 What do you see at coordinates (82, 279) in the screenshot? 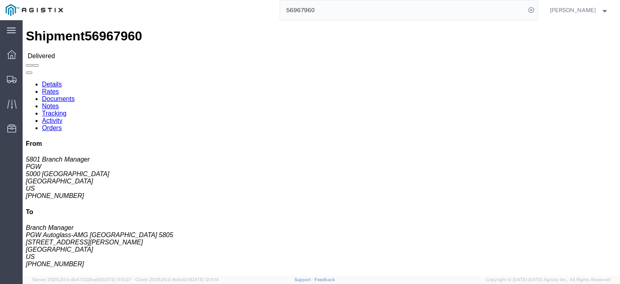
I see `span: Server: 2025.20.0-db47332bad5` at bounding box center [82, 279].